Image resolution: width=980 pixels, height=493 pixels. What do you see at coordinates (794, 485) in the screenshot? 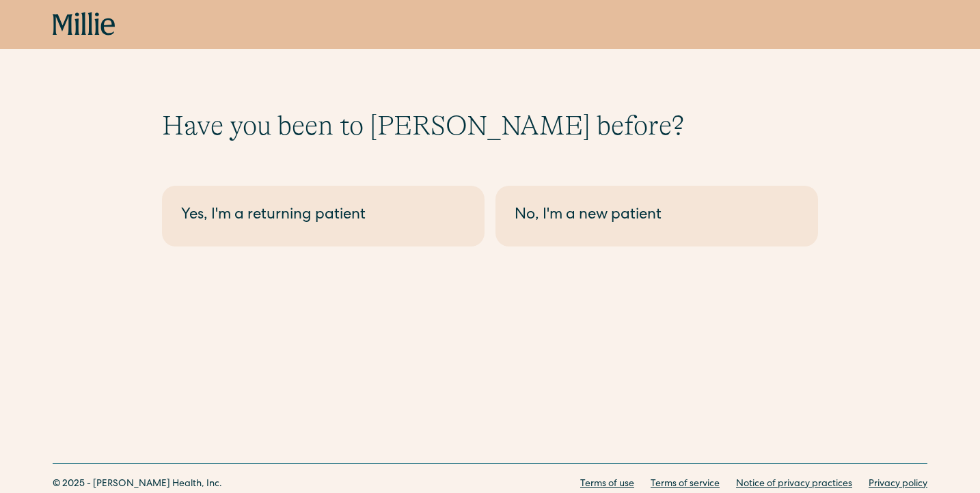
I see `a: Notice of privacy practices` at bounding box center [794, 485].